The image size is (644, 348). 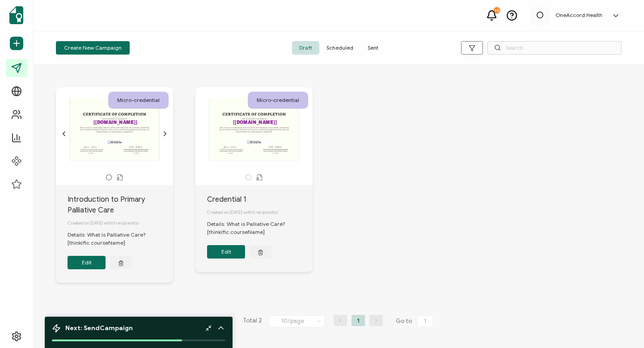 I want to click on span: O, so click(x=540, y=15).